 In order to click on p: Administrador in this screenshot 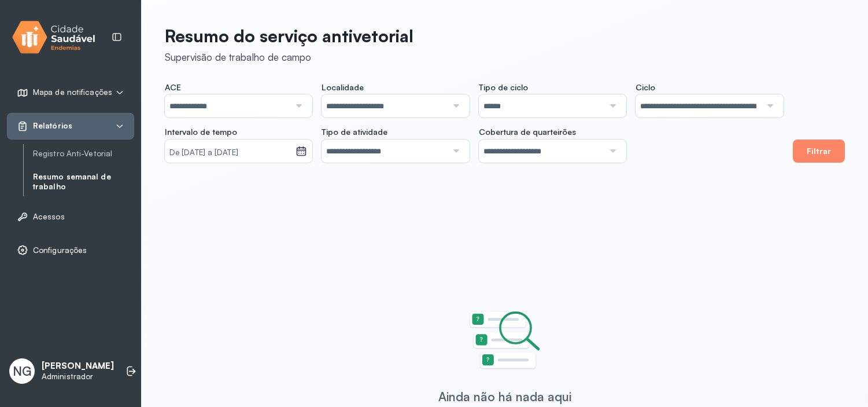, I will do `click(78, 376)`.